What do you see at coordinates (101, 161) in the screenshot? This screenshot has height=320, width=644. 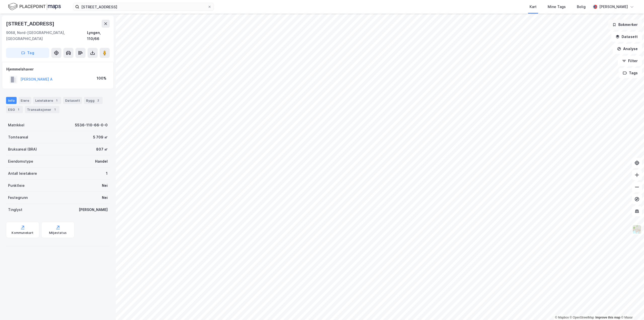 I see `div: Handel` at bounding box center [101, 161].